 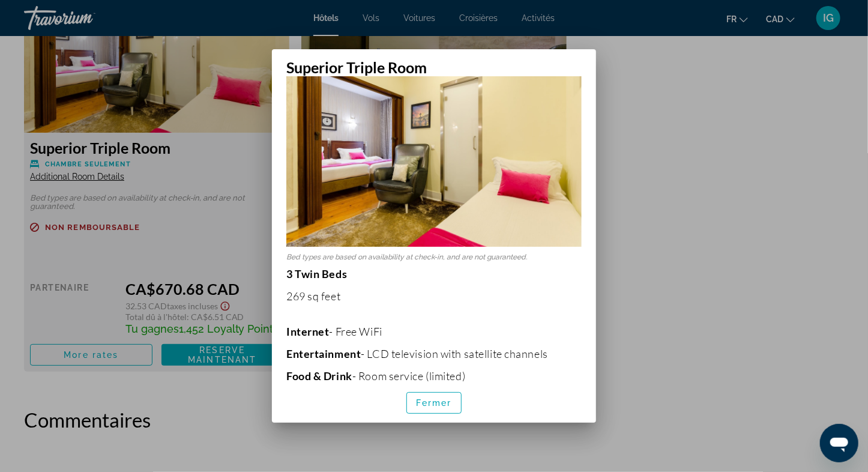 What do you see at coordinates (434, 331) in the screenshot?
I see `p: - Free WiFi` at bounding box center [434, 331].